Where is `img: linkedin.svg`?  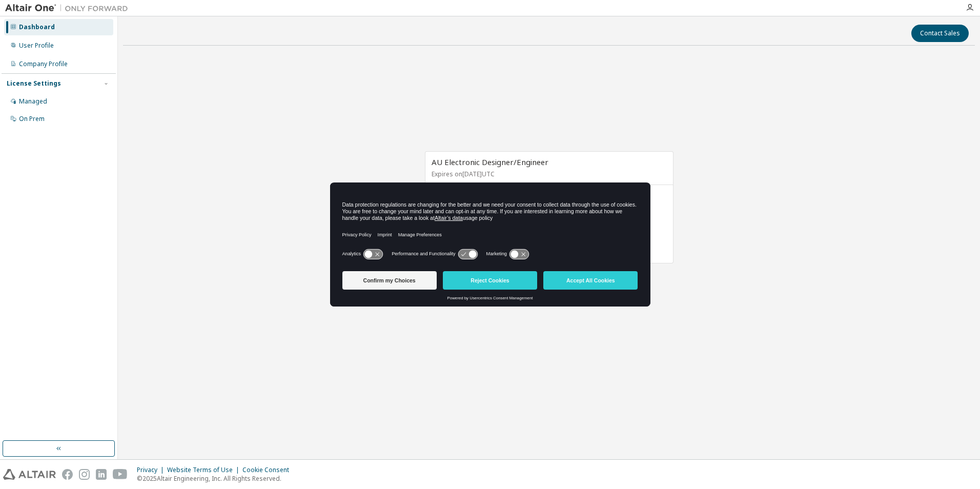
img: linkedin.svg is located at coordinates (101, 474).